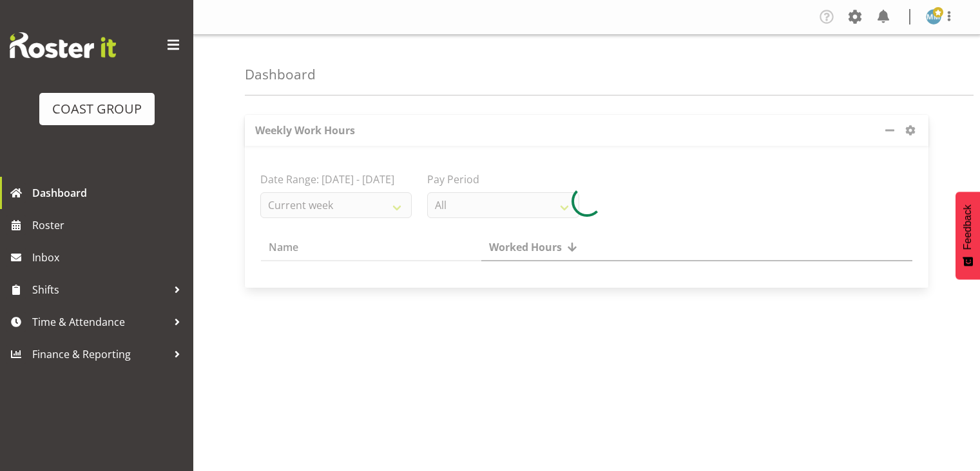 The image size is (980, 471). What do you see at coordinates (100, 322) in the screenshot?
I see `span: Time & Attendance` at bounding box center [100, 322].